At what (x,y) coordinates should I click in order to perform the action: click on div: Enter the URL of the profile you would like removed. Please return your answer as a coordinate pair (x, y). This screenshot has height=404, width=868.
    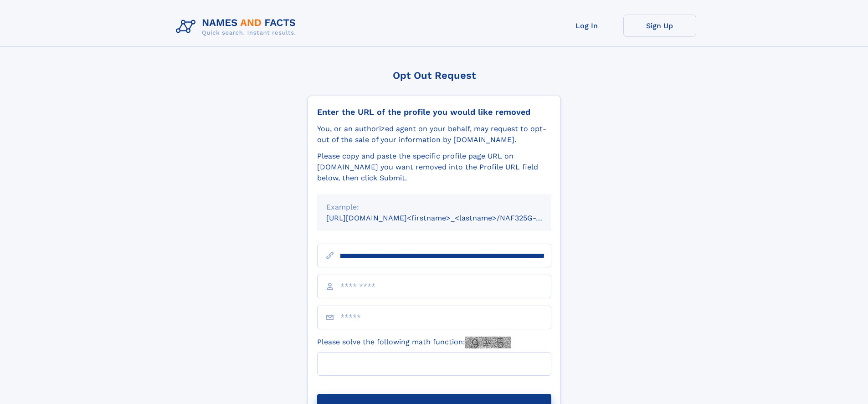
    Looking at the image, I should click on (434, 112).